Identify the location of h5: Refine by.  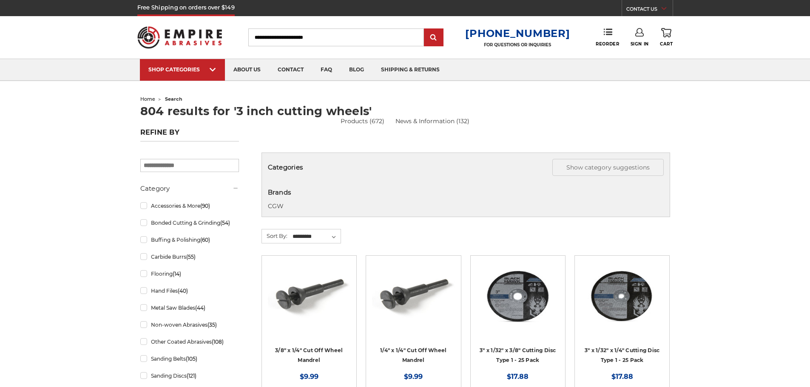
(190, 135).